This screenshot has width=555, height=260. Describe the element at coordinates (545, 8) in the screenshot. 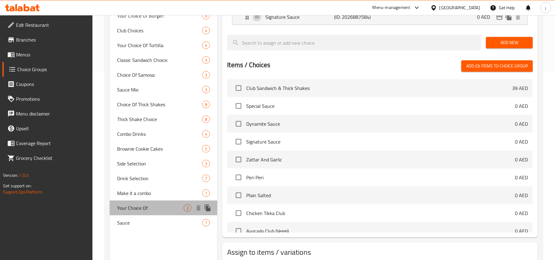

I see `span: j` at that location.